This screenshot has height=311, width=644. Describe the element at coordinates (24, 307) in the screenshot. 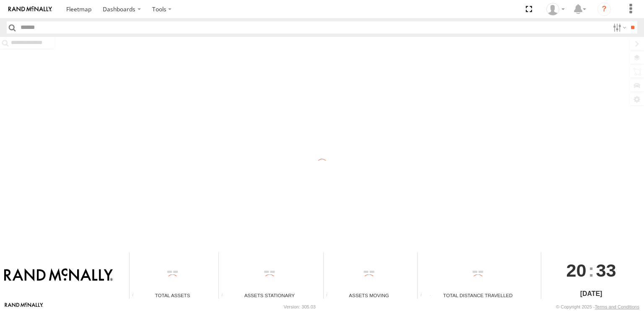

I see `a: Visit our Website` at that location.